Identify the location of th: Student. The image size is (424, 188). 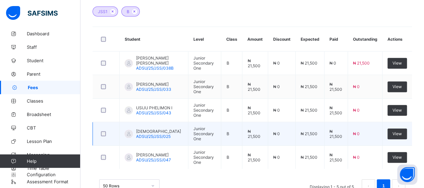
(154, 39).